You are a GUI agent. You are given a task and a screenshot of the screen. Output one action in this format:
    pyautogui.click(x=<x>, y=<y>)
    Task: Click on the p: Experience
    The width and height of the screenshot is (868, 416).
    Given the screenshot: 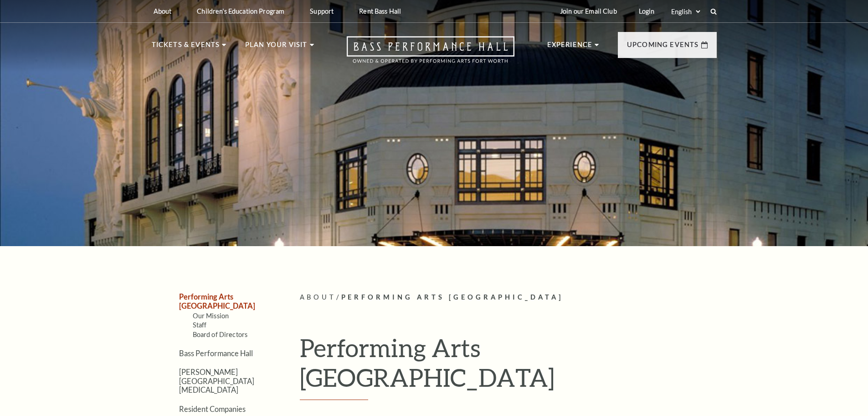 What is the action you would take?
    pyautogui.click(x=570, y=48)
    